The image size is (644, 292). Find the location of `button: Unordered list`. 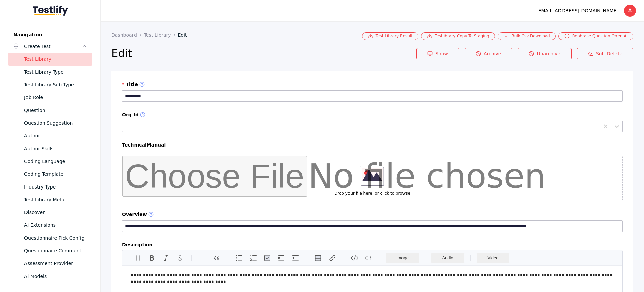

button: Unordered list is located at coordinates (239, 258).